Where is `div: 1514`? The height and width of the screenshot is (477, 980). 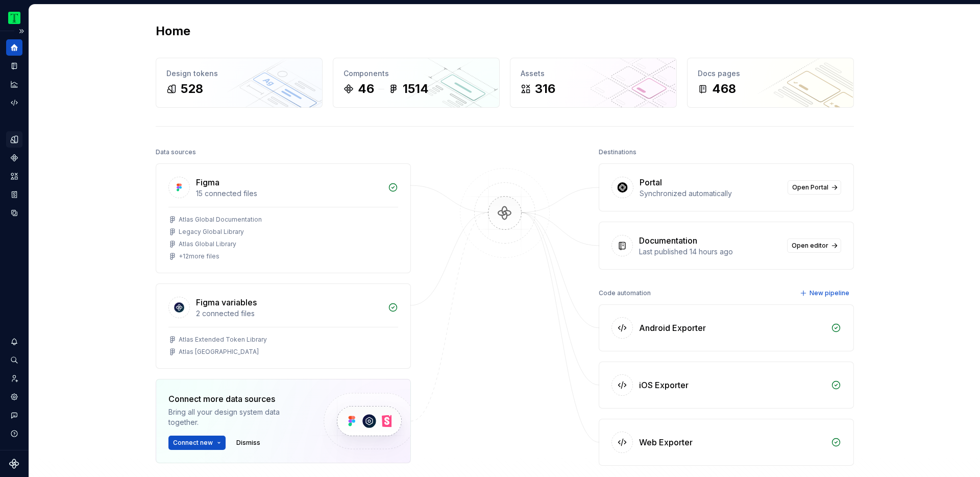
div: 1514 is located at coordinates (415, 89).